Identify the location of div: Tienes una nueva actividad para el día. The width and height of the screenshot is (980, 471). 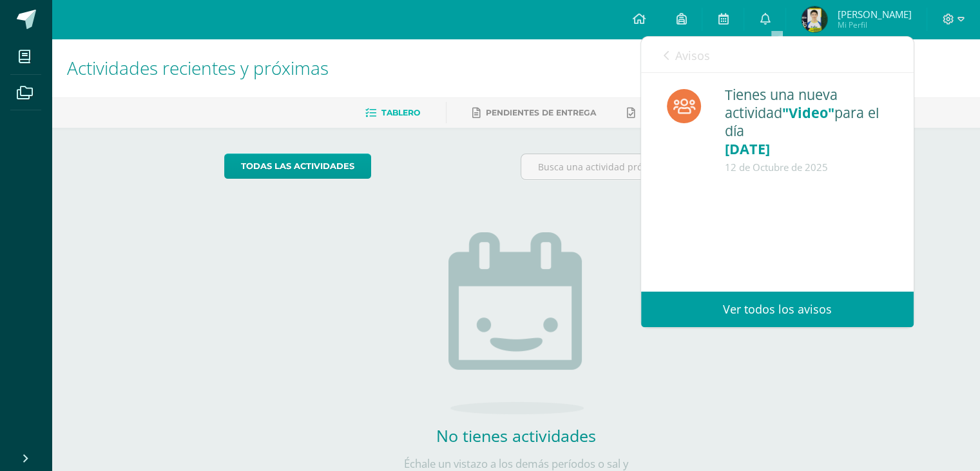
(806, 131).